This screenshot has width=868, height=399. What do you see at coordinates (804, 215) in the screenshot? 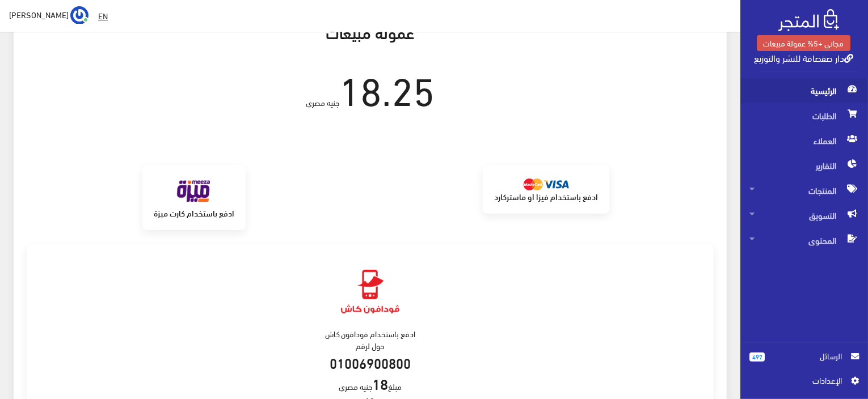
I see `span: التسويق` at bounding box center [804, 215].